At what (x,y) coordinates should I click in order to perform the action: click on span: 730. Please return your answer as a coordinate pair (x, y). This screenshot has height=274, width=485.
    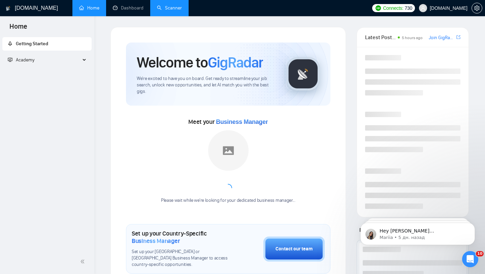
    Looking at the image, I should click on (409, 8).